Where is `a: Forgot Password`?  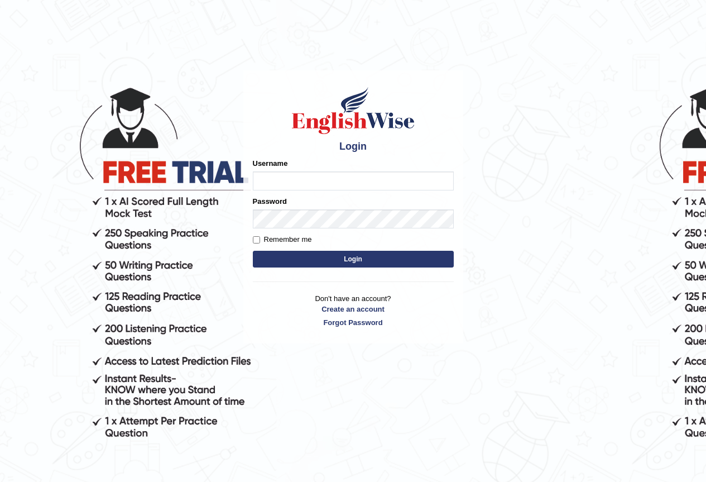 a: Forgot Password is located at coordinates (353, 322).